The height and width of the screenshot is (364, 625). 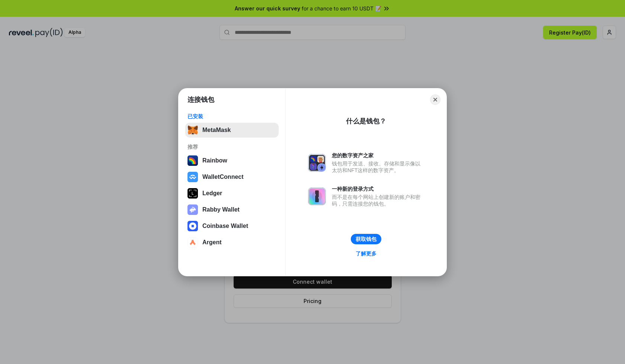 I want to click on div: 您的数字资产之家, so click(x=378, y=156).